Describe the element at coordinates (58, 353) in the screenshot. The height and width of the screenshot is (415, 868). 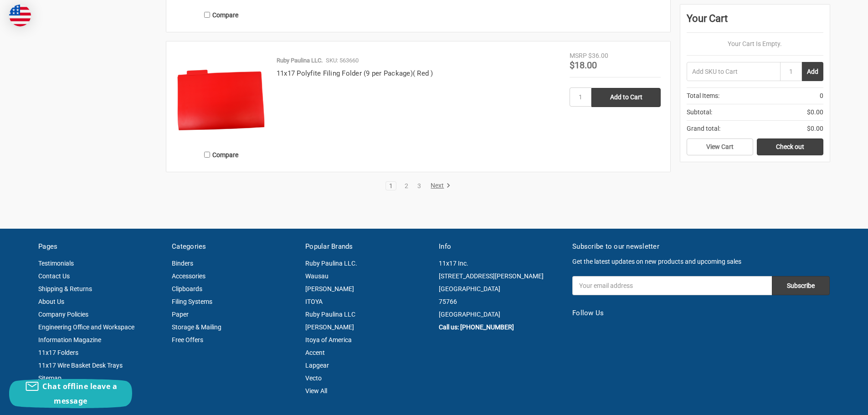
I see `a: 11x17 Folders` at that location.